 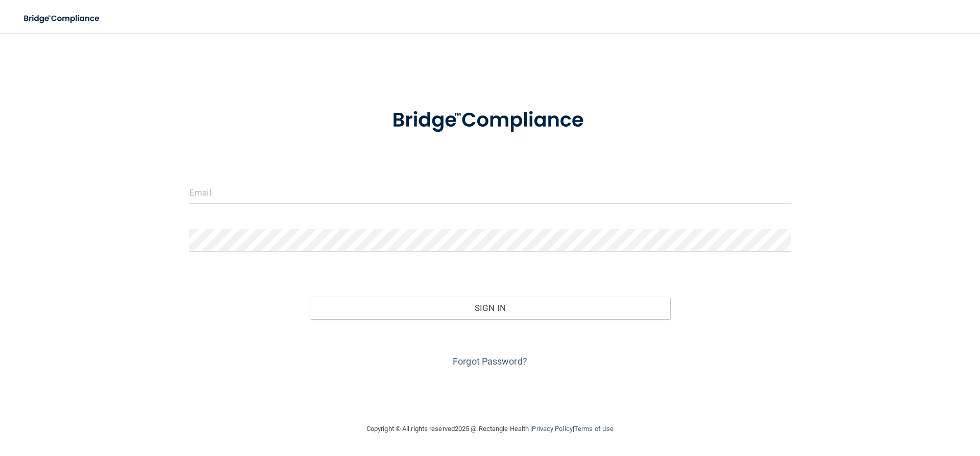 I want to click on a: Privacy Policy, so click(x=552, y=428).